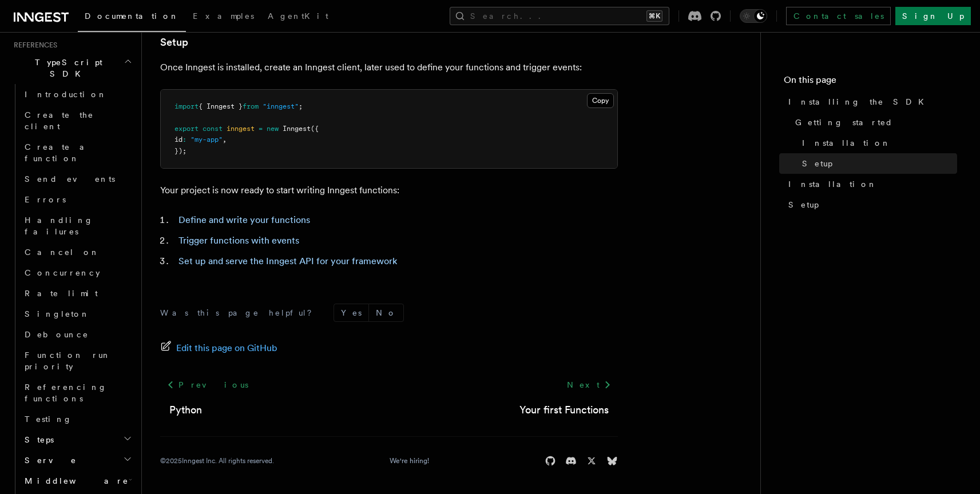 The width and height of the screenshot is (980, 494). I want to click on a: Handling failures, so click(77, 226).